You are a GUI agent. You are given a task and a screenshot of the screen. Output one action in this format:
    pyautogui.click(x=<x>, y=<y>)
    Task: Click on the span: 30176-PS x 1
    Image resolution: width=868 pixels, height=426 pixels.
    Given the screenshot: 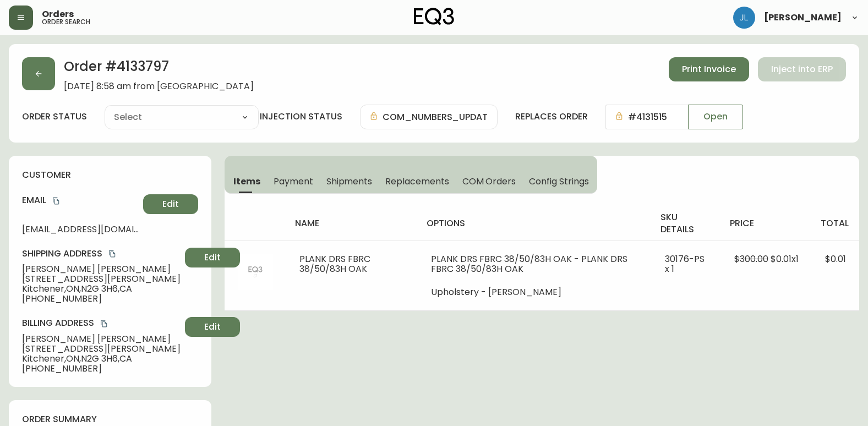 What is the action you would take?
    pyautogui.click(x=685, y=264)
    